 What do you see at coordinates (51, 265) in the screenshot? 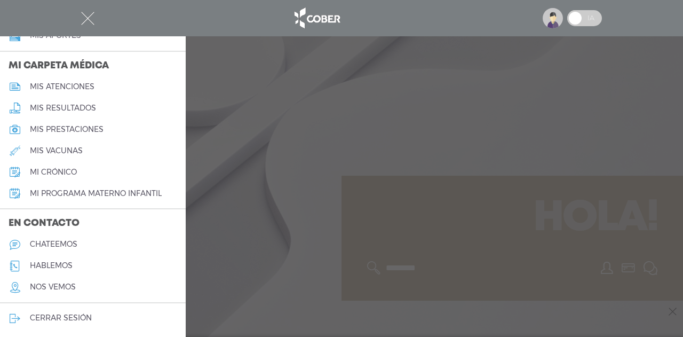
I see `h5: hablemos` at bounding box center [51, 265].